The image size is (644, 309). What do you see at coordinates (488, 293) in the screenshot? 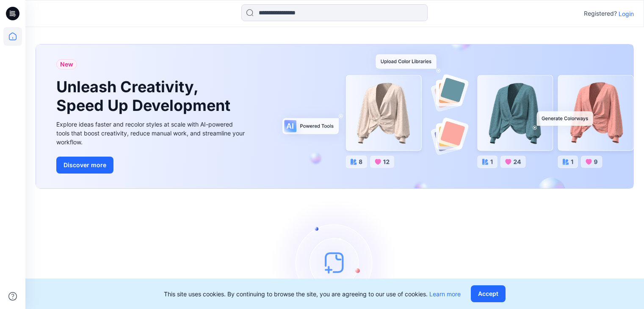
I see `button: Accept` at bounding box center [488, 293].